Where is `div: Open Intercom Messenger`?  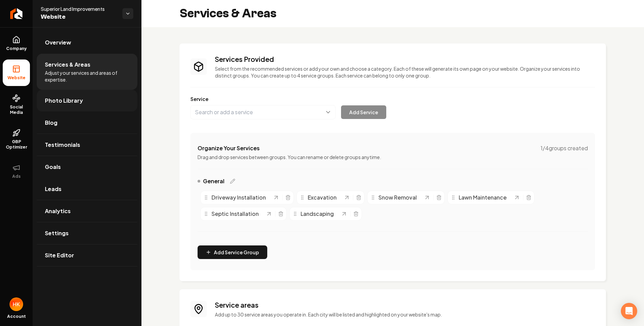
div: Open Intercom Messenger is located at coordinates (629, 311).